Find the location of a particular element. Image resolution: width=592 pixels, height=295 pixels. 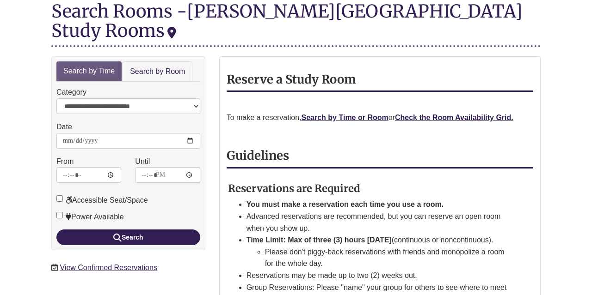

button: Search is located at coordinates (128, 238).